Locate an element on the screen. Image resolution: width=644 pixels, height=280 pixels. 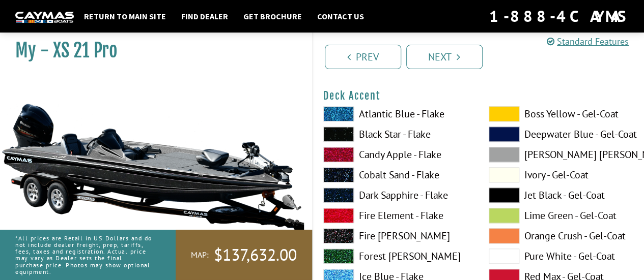
label: Orange Crush - Gel-Coat is located at coordinates (561, 236).